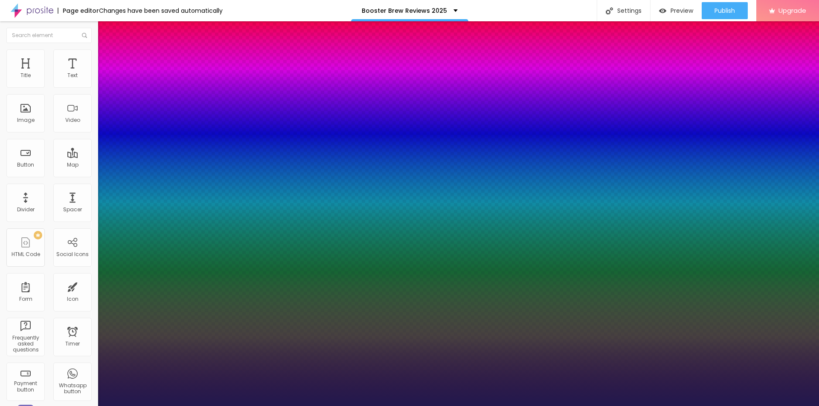  Describe the element at coordinates (25, 387) in the screenshot. I see `div: Payment button` at that location.